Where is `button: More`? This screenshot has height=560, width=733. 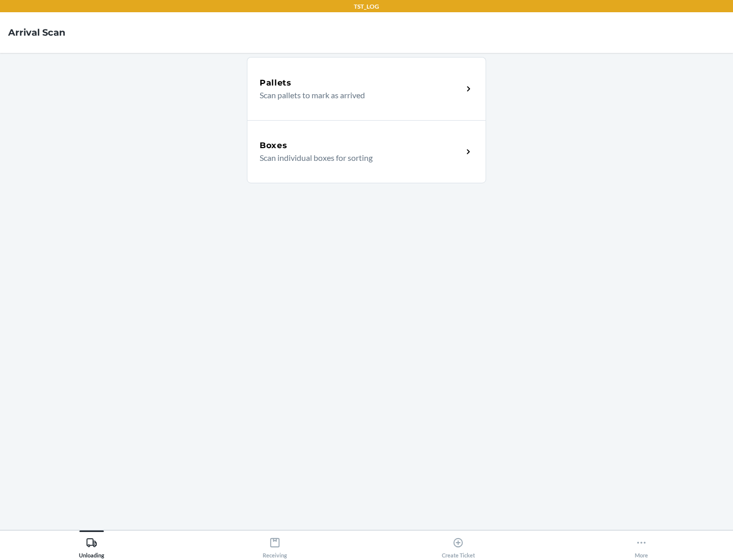 button: More is located at coordinates (641, 544).